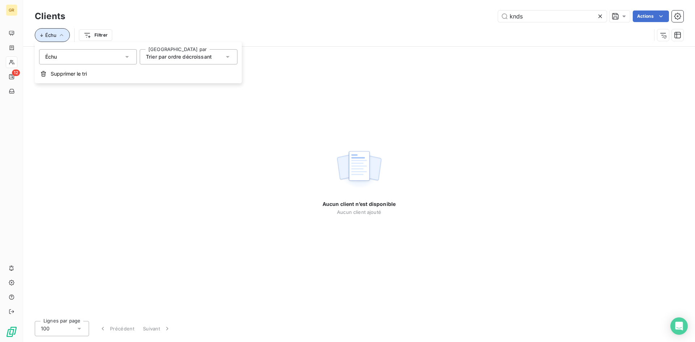 Image resolution: width=695 pixels, height=342 pixels. Describe the element at coordinates (138, 74) in the screenshot. I see `button: Supprimer le tri` at that location.